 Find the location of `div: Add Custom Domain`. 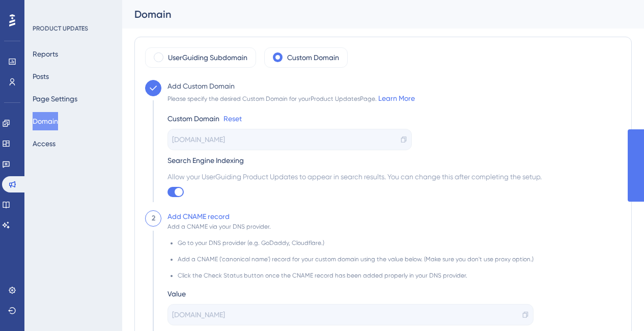

div: Add Custom Domain is located at coordinates (201, 86).